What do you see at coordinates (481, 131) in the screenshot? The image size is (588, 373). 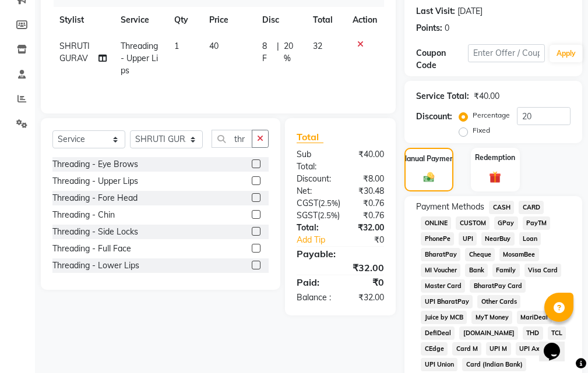 I see `label: Fixed` at bounding box center [481, 131].